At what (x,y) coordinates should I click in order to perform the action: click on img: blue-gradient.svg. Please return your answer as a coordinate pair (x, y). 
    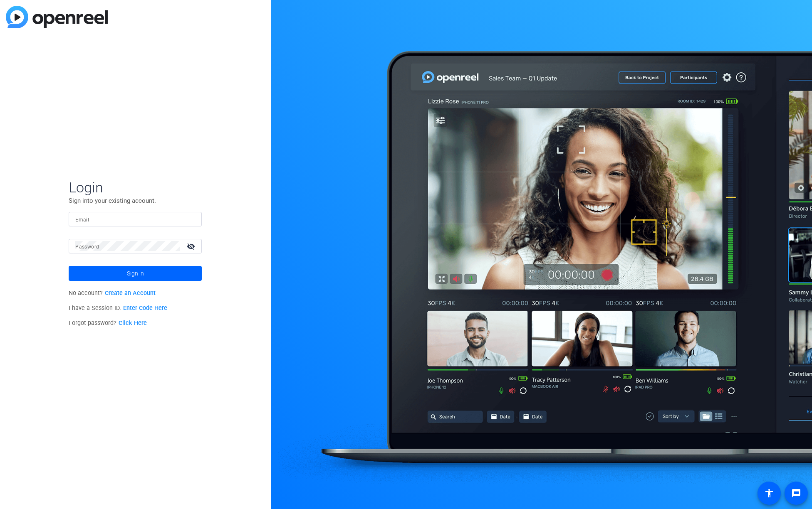
    Looking at the image, I should click on (57, 17).